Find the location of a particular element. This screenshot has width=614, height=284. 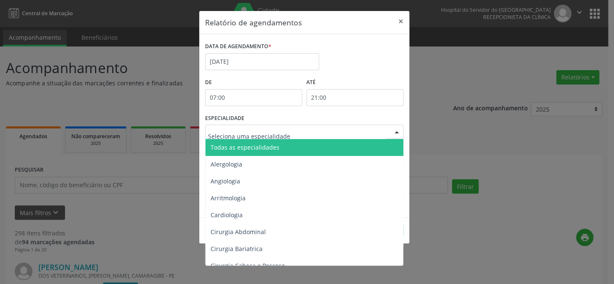

label: De is located at coordinates (254, 82).